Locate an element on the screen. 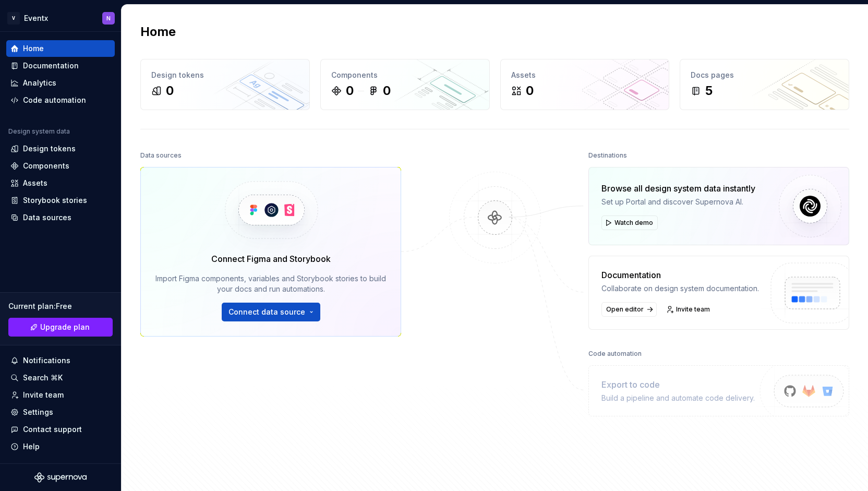 This screenshot has height=491, width=868. span: Connect data source is located at coordinates (266, 312).